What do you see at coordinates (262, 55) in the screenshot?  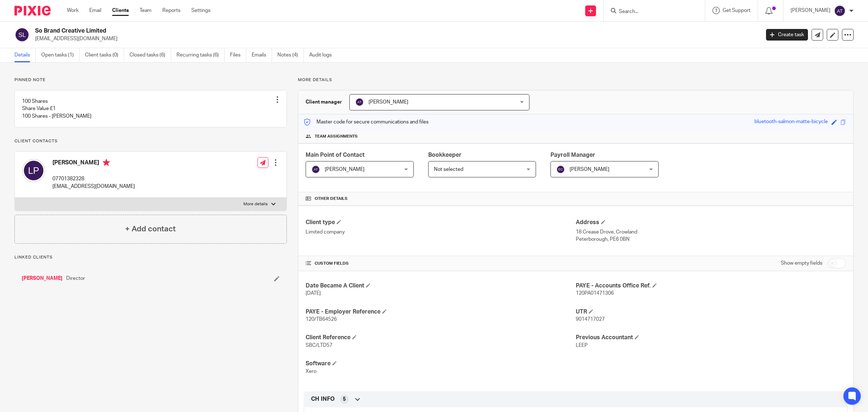 I see `a: Emails` at bounding box center [262, 55].